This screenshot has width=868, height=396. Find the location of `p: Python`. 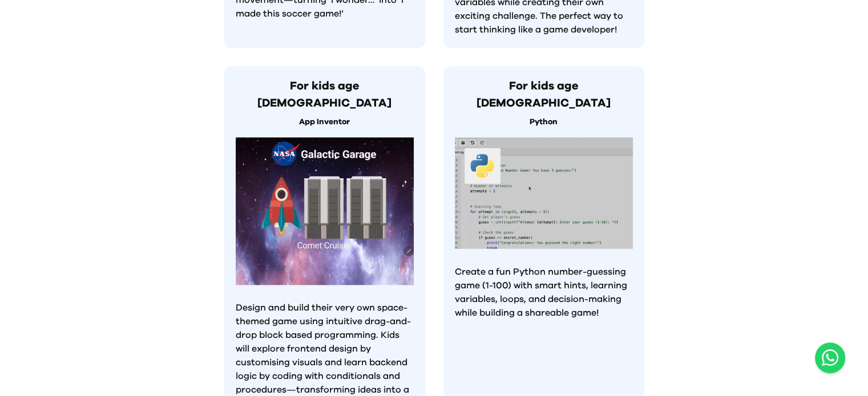

p: Python is located at coordinates (543, 122).